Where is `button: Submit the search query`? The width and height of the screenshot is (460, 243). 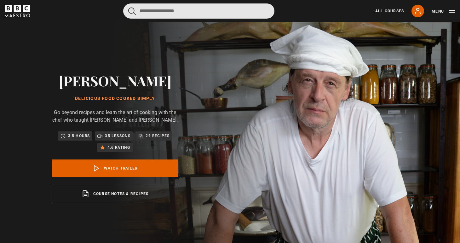
button: Submit the search query is located at coordinates (132, 11).